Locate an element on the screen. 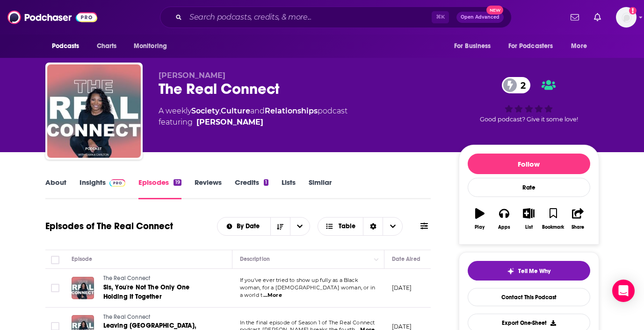  span: Monitoring is located at coordinates (150, 46).